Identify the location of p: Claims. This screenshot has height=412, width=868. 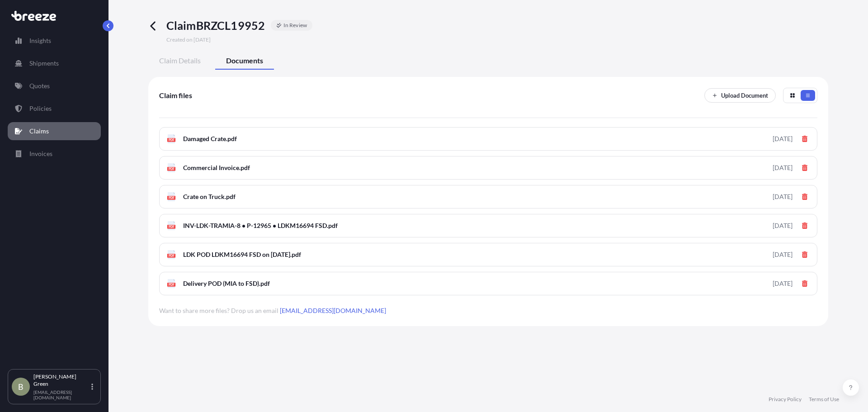
(39, 131).